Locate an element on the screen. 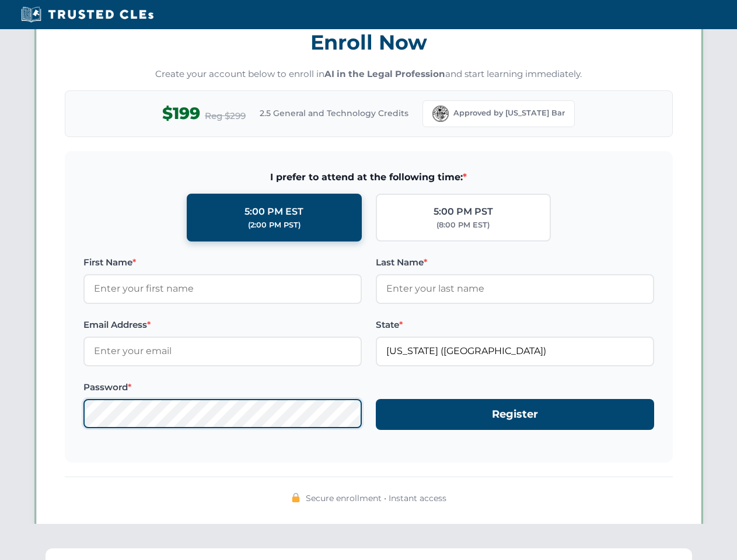 This screenshot has width=737, height=560. img: Florida Bar is located at coordinates (441, 113).